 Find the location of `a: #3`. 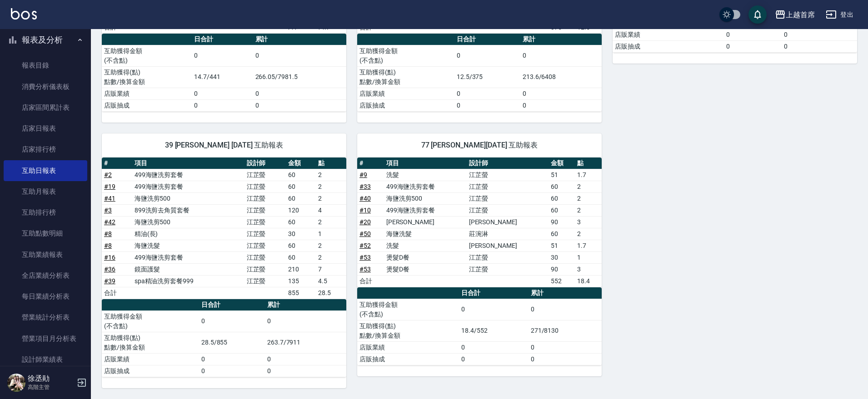

a: #3 is located at coordinates (108, 210).